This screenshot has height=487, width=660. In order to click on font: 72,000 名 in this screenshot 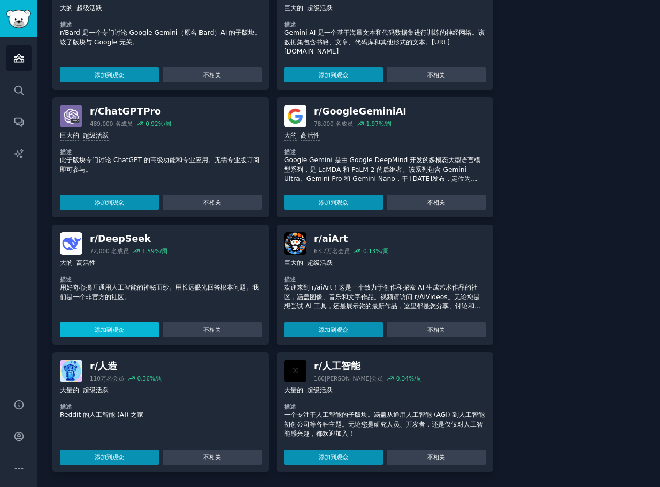, I will do `click(103, 251)`.